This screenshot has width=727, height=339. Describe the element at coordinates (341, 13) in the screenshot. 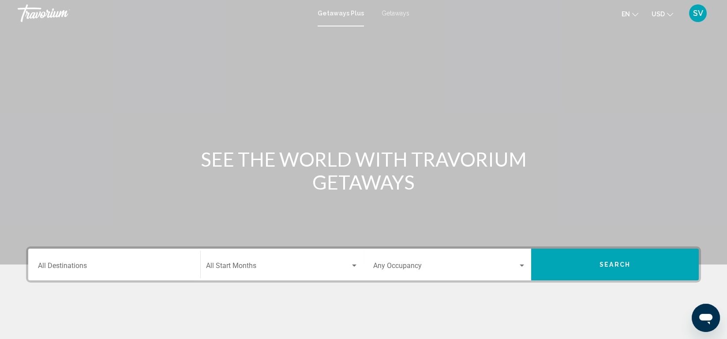

I see `a: Getaways Plus` at that location.